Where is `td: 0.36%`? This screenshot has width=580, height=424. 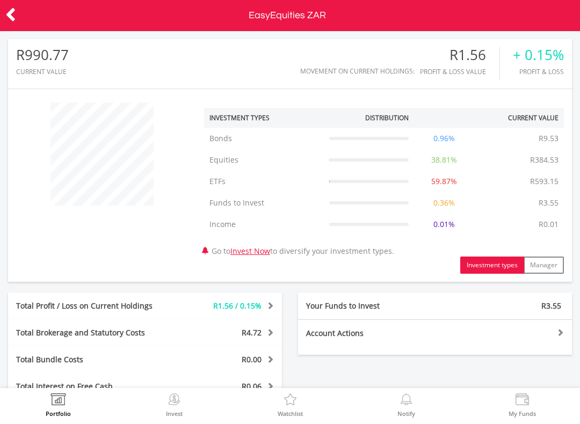
td: 0.36% is located at coordinates (444, 203).